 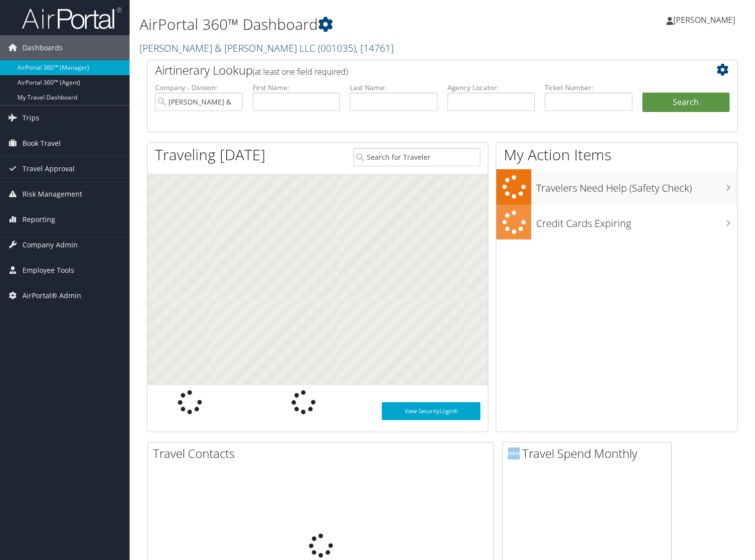 I want to click on span: Travel Approval, so click(x=48, y=169).